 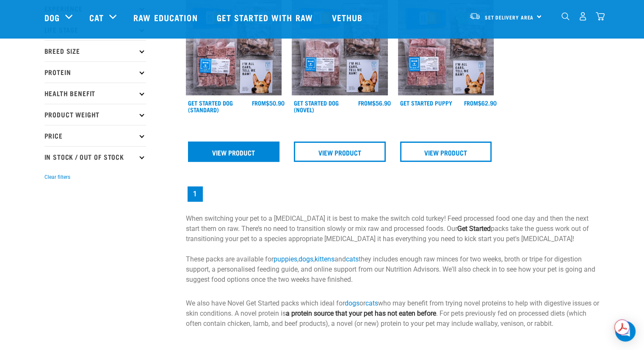 I want to click on a: Get Started Puppy, so click(x=426, y=103).